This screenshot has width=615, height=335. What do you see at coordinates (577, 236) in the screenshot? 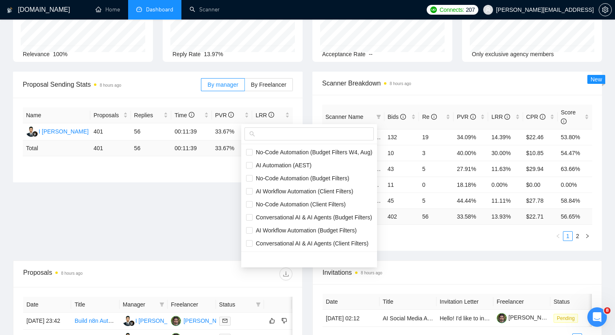
I see `a: 2` at bounding box center [577, 236].